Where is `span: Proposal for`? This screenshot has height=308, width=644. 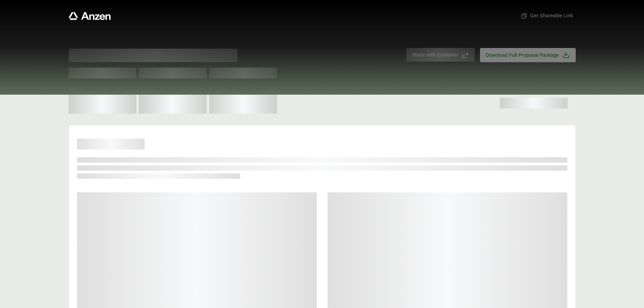 span: Proposal for is located at coordinates (153, 56).